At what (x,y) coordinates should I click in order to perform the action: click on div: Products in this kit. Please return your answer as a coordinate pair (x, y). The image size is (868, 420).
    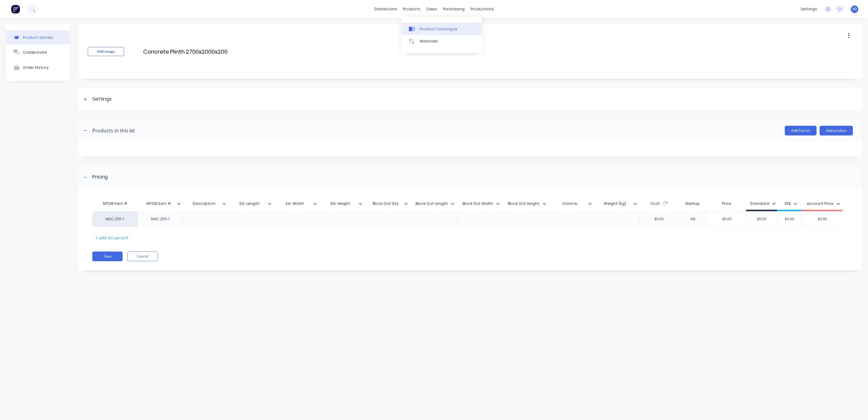
    Looking at the image, I should click on (114, 131).